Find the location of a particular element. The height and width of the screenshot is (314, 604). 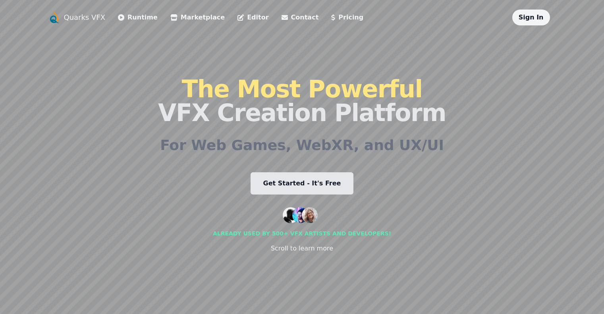

img: customer 3 is located at coordinates (310, 215).